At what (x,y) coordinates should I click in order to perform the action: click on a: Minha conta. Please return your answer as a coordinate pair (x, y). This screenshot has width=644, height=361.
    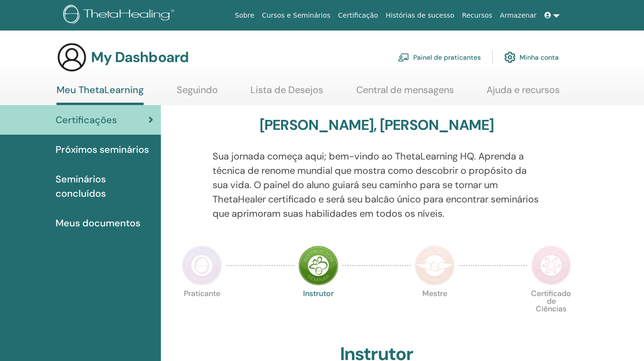
    Looking at the image, I should click on (531, 57).